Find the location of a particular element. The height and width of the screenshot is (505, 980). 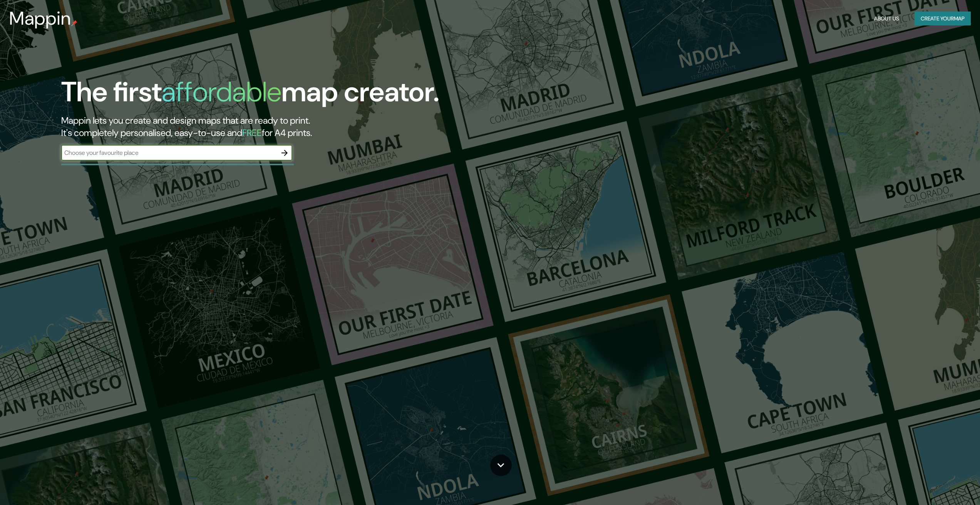

img: mappin-pin is located at coordinates (74, 23).